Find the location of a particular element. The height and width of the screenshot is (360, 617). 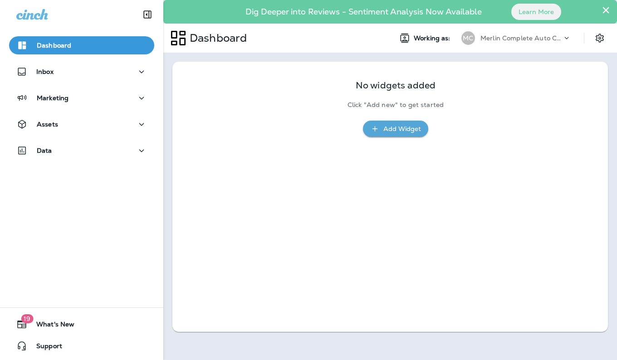

p: Merlin Complete Auto Care is located at coordinates (521, 38).